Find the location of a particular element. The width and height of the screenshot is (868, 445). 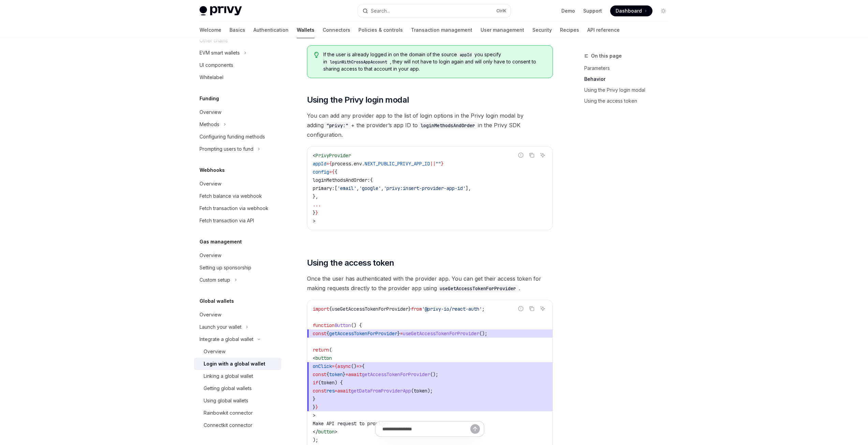

div: Configuring funding methods is located at coordinates (232, 137).